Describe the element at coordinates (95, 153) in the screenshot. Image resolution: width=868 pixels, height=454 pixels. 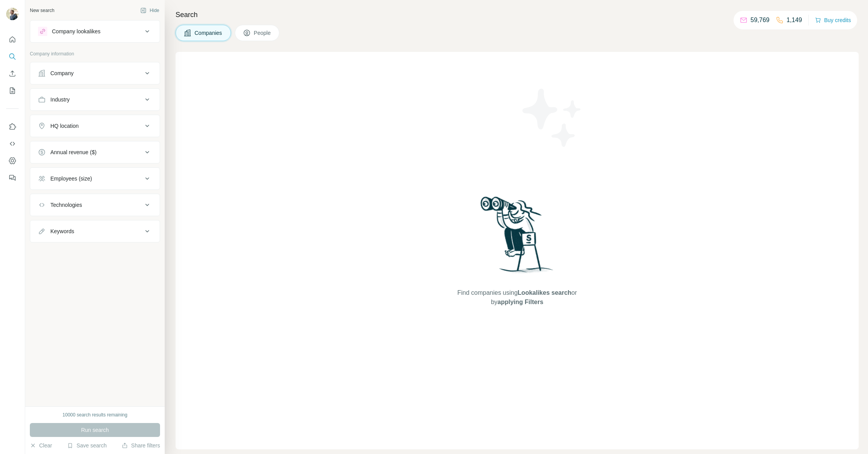
I see `button: Annual revenue ($)` at that location.